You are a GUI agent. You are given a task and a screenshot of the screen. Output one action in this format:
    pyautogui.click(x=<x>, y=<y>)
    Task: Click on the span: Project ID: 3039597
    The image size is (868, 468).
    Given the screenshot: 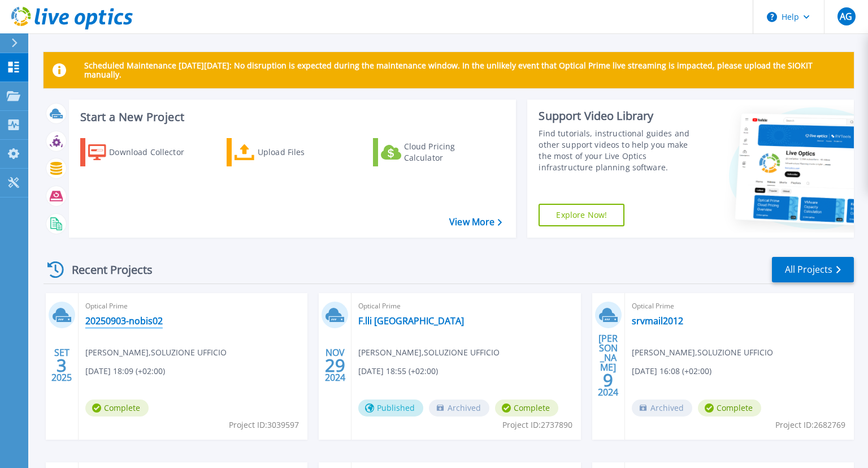 What is the action you would take?
    pyautogui.click(x=263, y=424)
    